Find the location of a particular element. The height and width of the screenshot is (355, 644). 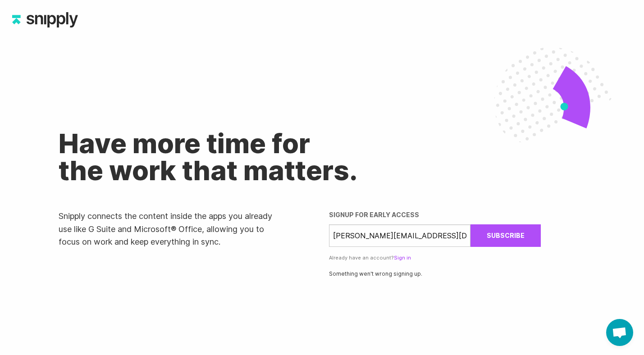

button: Subscribe is located at coordinates (505, 235).